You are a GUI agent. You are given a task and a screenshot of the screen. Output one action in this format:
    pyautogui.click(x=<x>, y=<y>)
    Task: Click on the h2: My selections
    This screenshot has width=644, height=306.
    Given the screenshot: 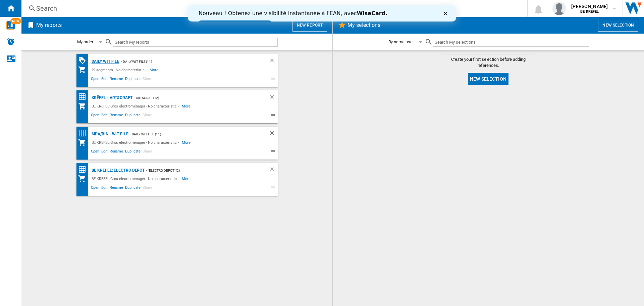 What is the action you would take?
    pyautogui.click(x=364, y=25)
    